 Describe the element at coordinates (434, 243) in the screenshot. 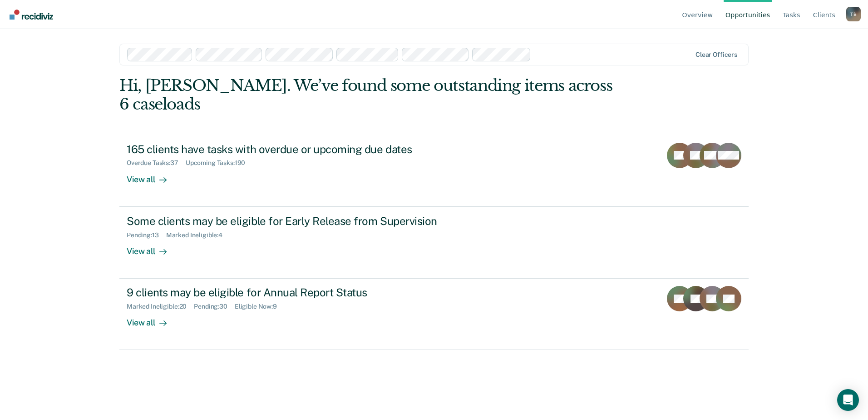

I see `a: Some clients may be eligible for Early Release from SupervisionPending:13Marked Ineligible:4View all` at that location.